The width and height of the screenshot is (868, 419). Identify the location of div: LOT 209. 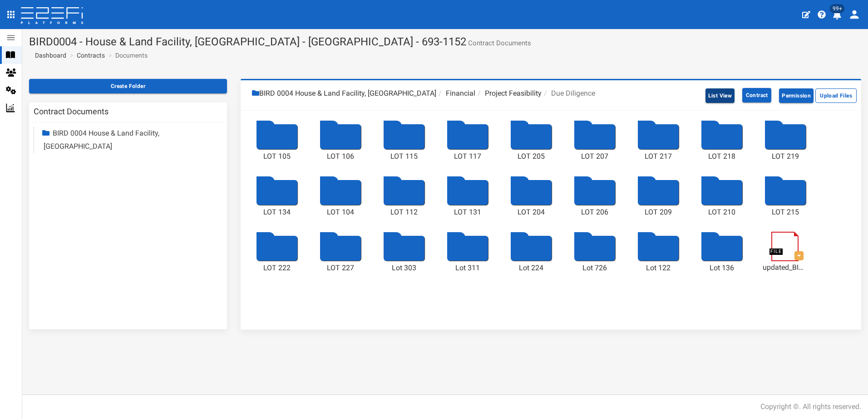
(658, 212).